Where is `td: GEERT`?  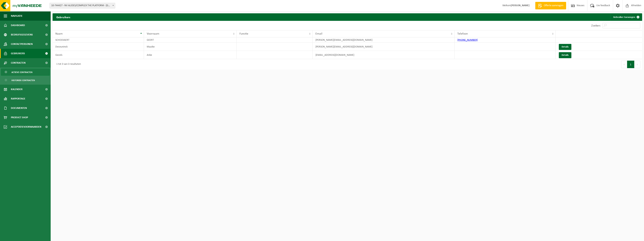
td: GEERT is located at coordinates (190, 40).